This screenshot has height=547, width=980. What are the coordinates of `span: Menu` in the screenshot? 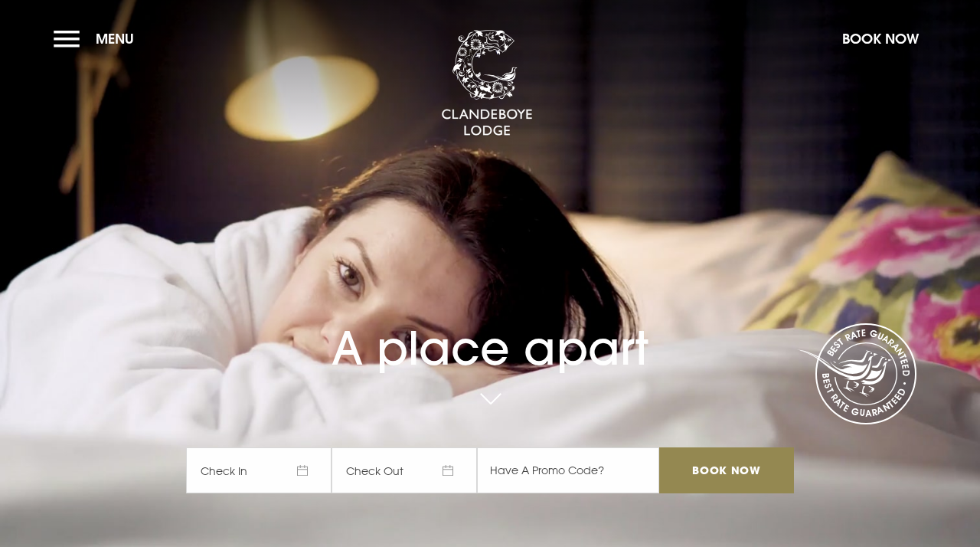 It's located at (114, 38).